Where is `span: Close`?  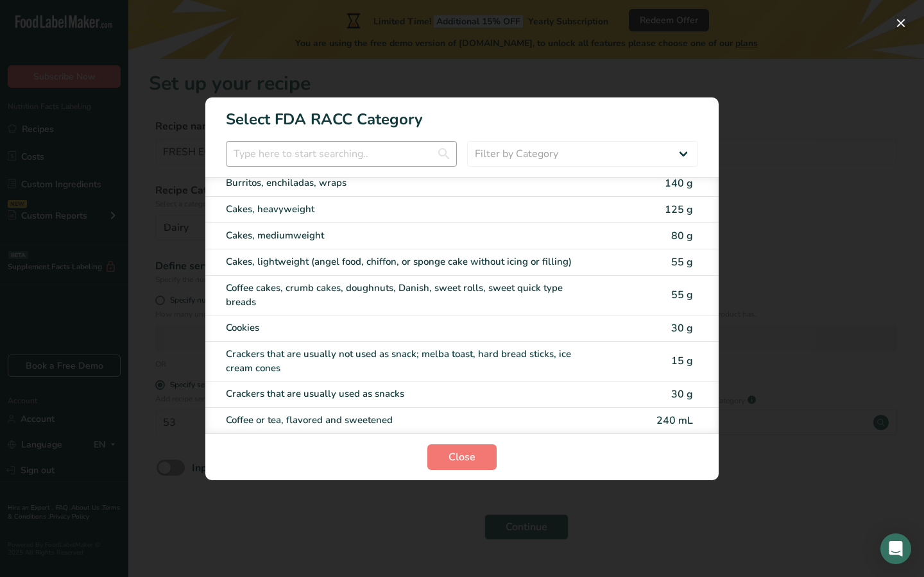 span: Close is located at coordinates (462, 458).